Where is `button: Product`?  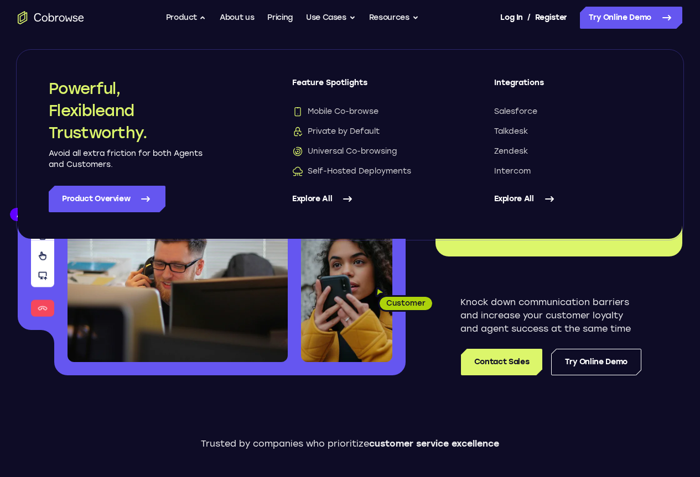
button: Product is located at coordinates (186, 18).